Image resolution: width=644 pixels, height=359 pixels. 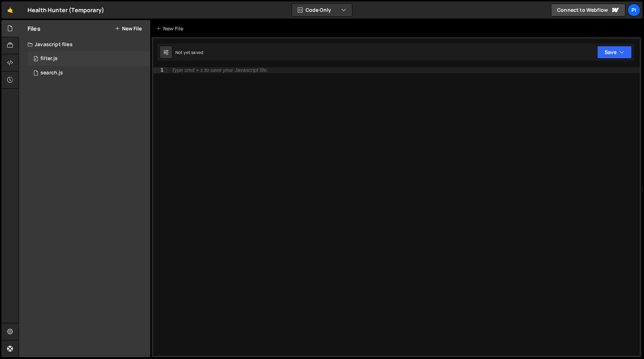 What do you see at coordinates (171, 29) in the screenshot?
I see `div: New File` at bounding box center [171, 29].